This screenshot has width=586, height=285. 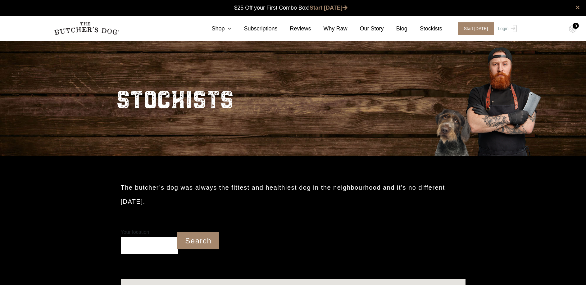 I want to click on a: Login, so click(x=506, y=29).